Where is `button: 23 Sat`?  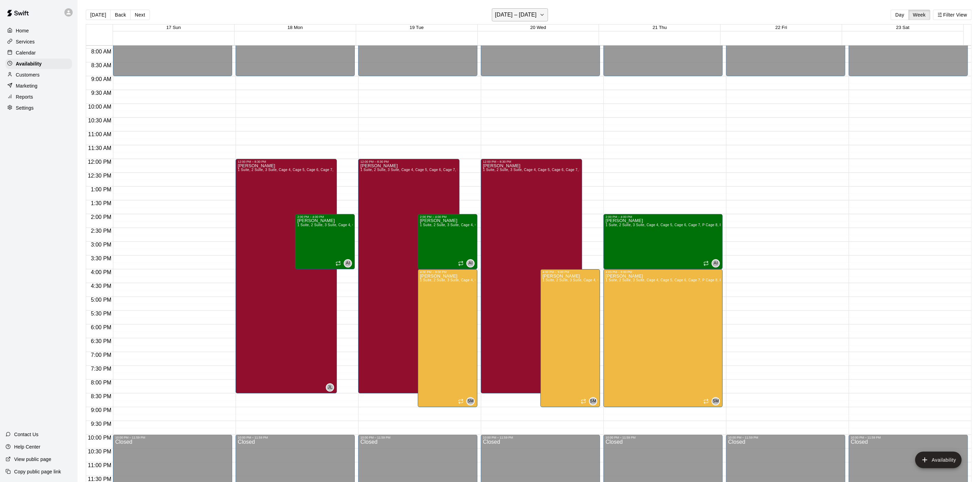
button: 23 Sat is located at coordinates (903, 27).